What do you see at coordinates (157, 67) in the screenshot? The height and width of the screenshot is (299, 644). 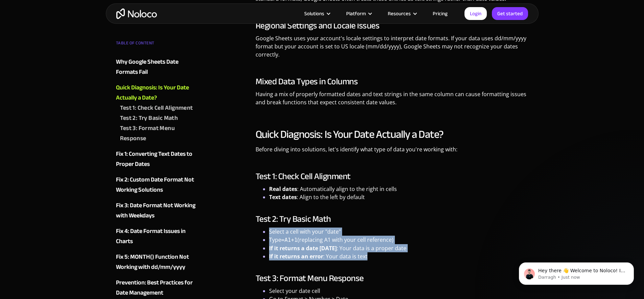 I see `a: Why Google Sheets Date Formats Fail` at bounding box center [157, 67].